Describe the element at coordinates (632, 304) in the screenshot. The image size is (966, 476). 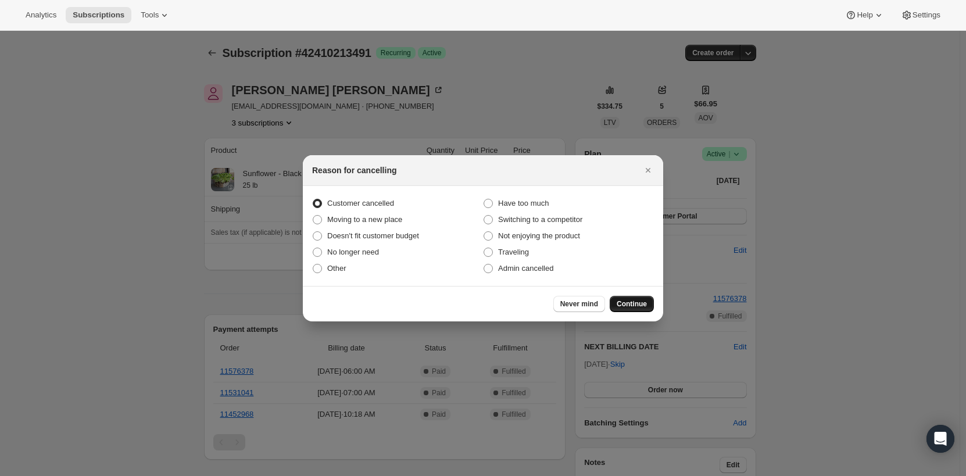
I see `span: Continue` at that location.